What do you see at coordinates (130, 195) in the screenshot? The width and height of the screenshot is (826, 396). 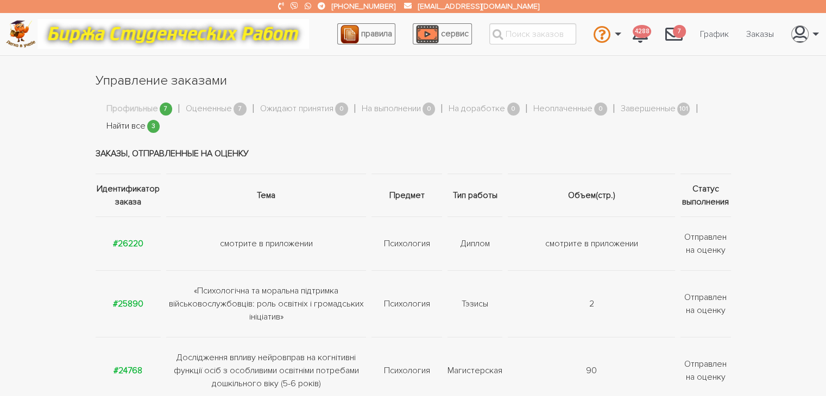 I see `th: Идентификатор заказа` at bounding box center [130, 195].